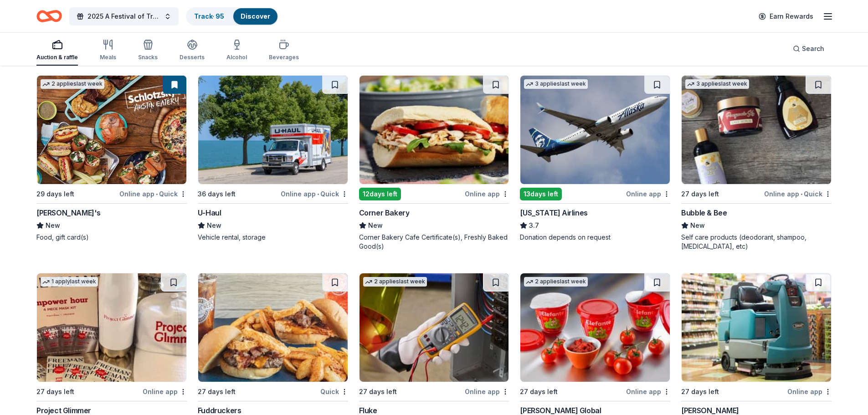 The image size is (868, 415). Describe the element at coordinates (541, 194) in the screenshot. I see `div: 13 days left` at that location.